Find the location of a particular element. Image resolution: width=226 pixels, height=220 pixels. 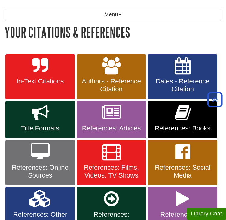

button: Library Chat is located at coordinates (207, 213).